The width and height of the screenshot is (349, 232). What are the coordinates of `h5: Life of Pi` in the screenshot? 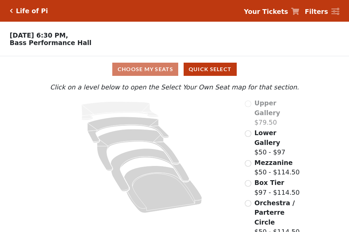 It's located at (32, 11).